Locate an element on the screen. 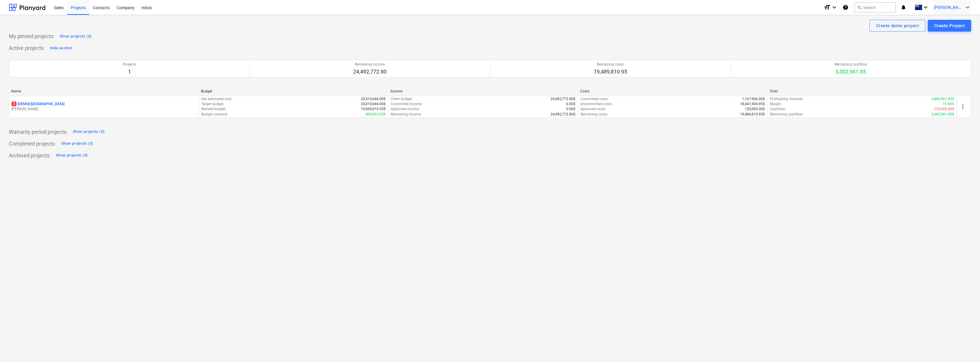 The height and width of the screenshot is (362, 980). p: Budget variance : is located at coordinates (214, 114).